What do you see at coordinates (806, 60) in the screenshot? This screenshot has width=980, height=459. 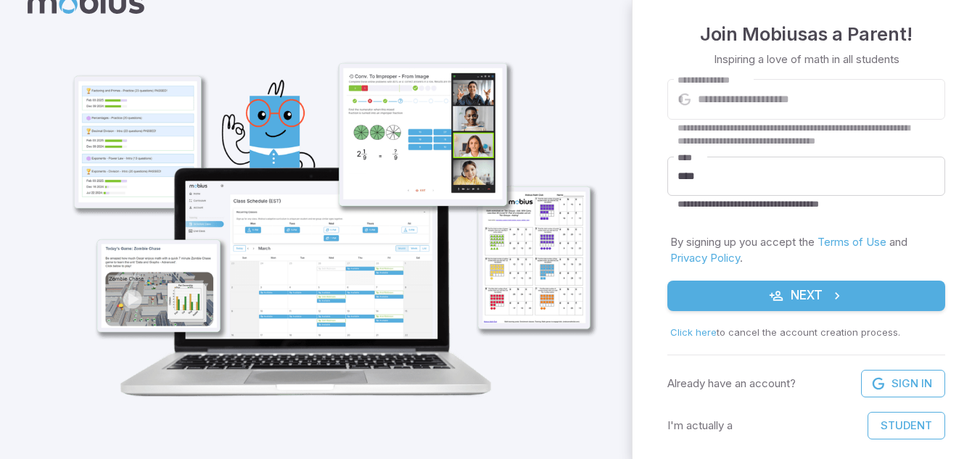 I see `p: Inspiring a love of math in all students` at bounding box center [806, 60].